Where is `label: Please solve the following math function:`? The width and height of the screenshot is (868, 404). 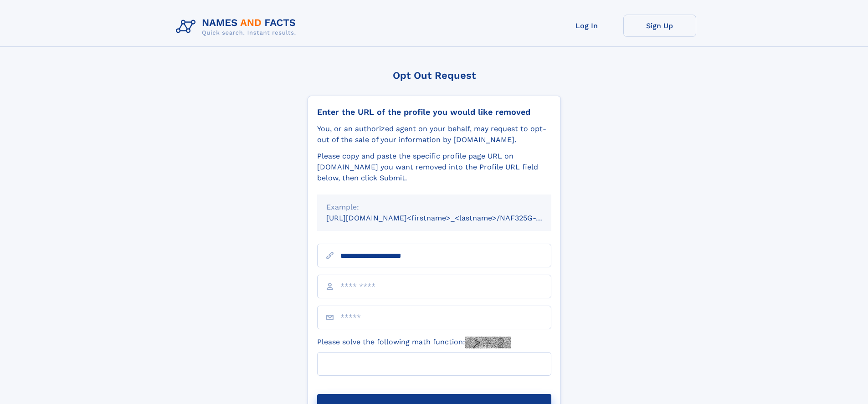 label: Please solve the following math function: is located at coordinates (414, 343).